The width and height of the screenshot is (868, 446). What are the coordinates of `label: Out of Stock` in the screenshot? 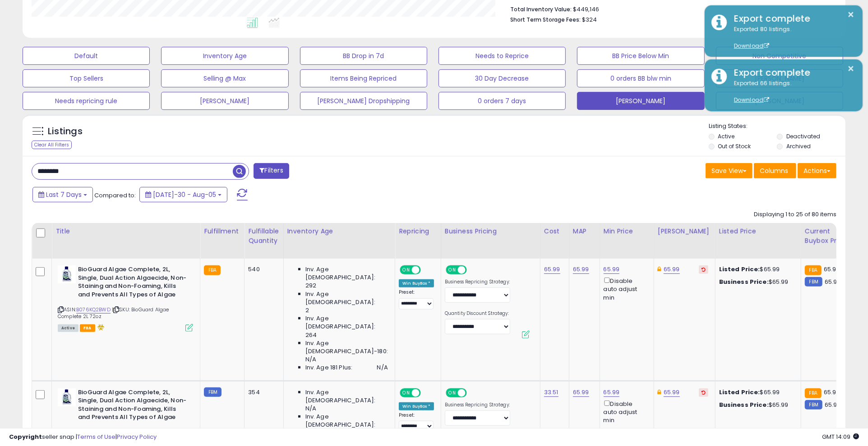 It's located at (734, 146).